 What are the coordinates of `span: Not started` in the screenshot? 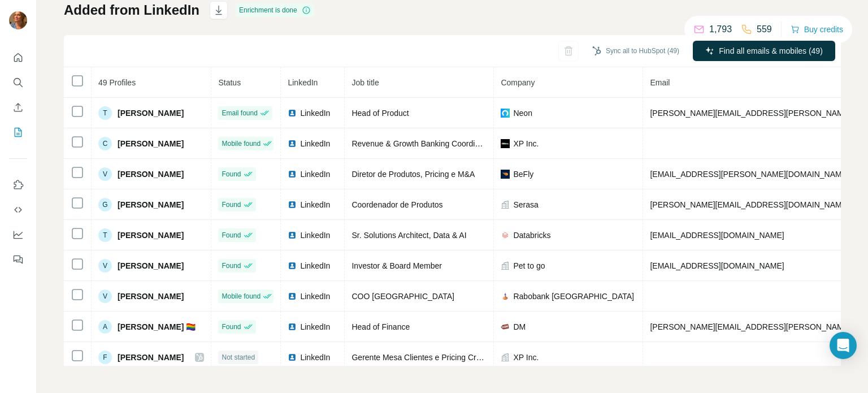 It's located at (238, 357).